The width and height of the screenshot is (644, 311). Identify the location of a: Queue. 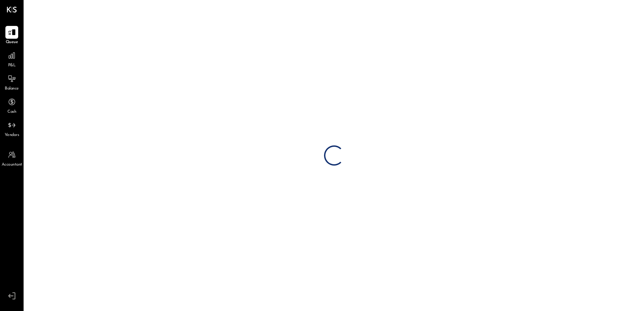
(12, 36).